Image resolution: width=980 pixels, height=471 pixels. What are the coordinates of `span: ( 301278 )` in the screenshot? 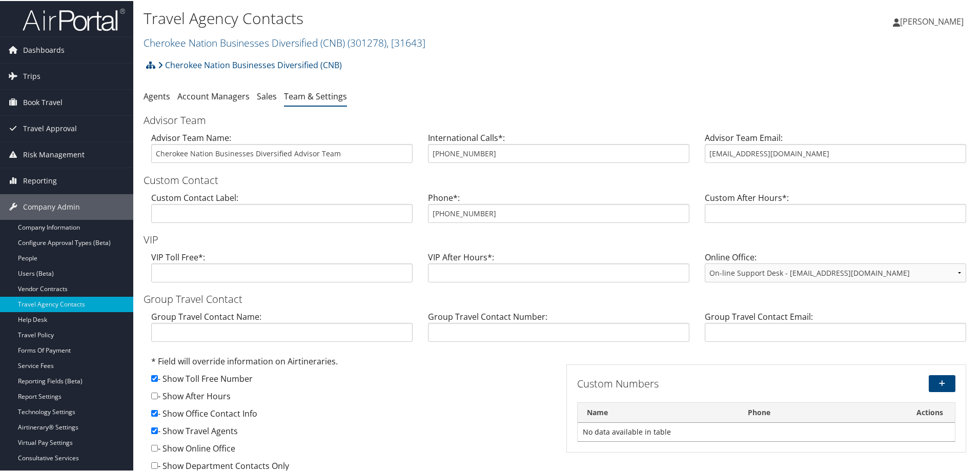 It's located at (367, 41).